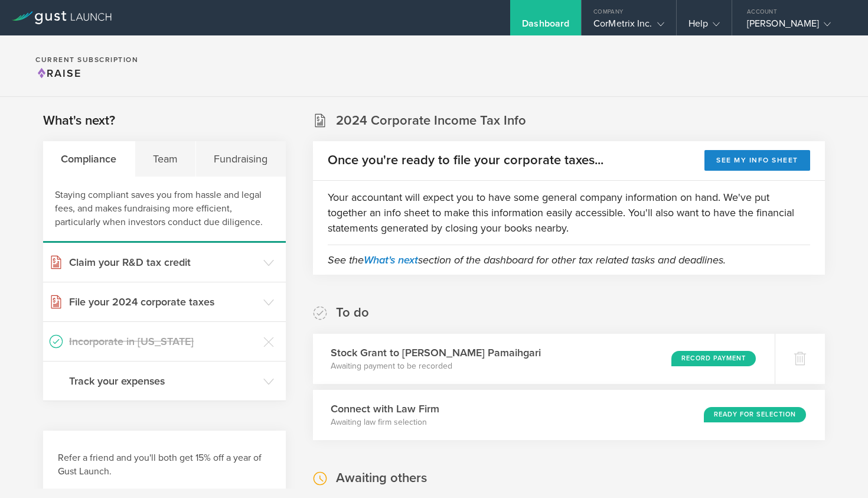 The image size is (868, 498). Describe the element at coordinates (59, 74) in the screenshot. I see `span: Raise` at that location.